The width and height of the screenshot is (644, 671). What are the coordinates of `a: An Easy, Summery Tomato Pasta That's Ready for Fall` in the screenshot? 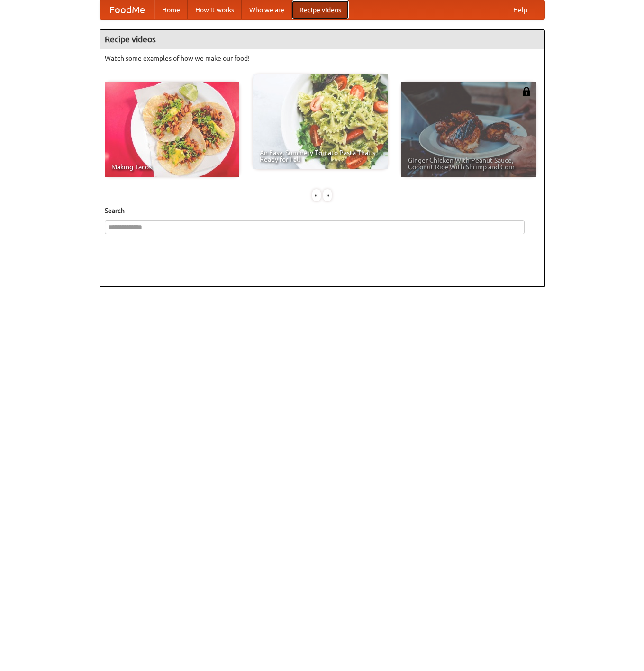 It's located at (320, 122).